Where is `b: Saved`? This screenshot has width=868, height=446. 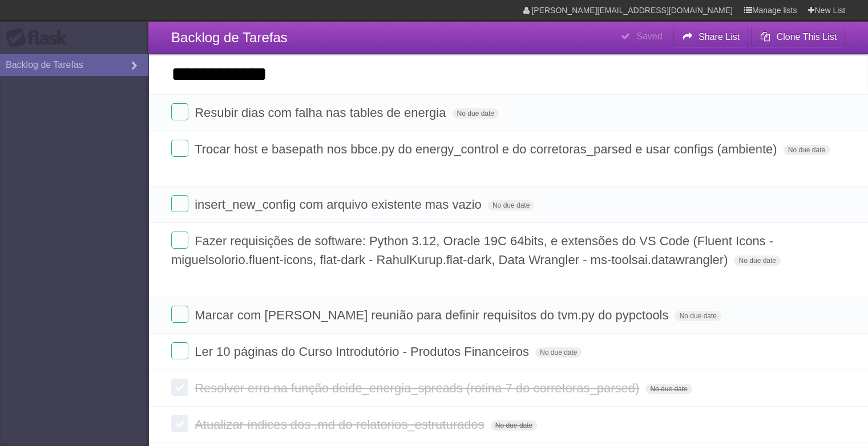
b: Saved is located at coordinates (649, 36).